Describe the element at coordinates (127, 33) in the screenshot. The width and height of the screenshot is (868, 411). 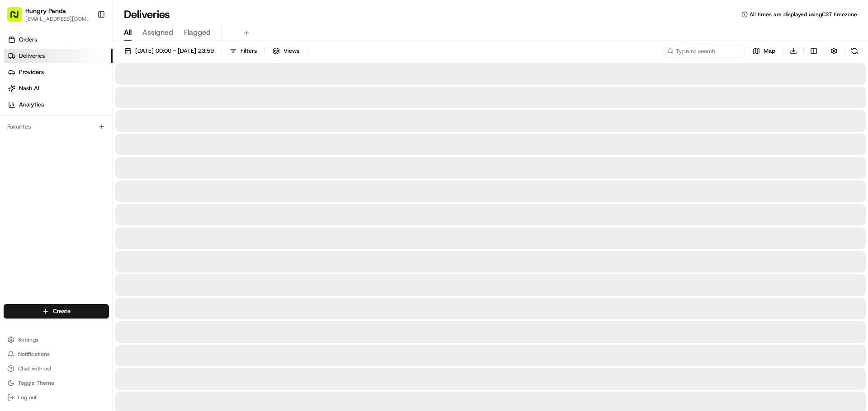
I see `span: All` at that location.